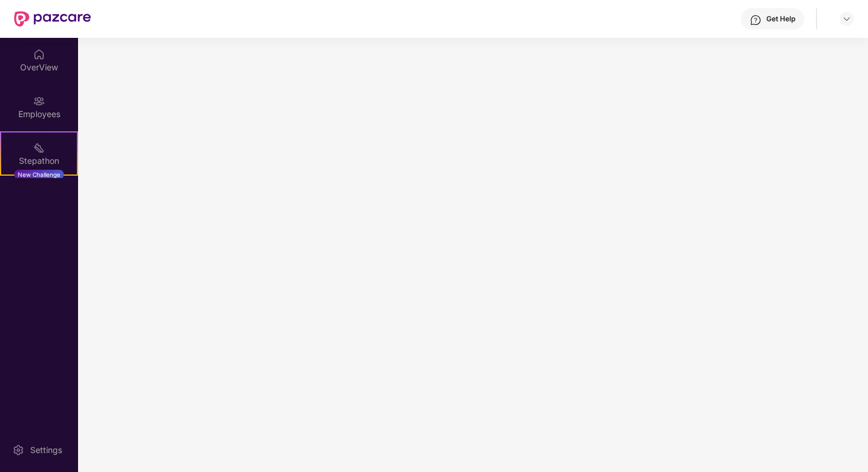 This screenshot has width=868, height=472. Describe the element at coordinates (39, 148) in the screenshot. I see `img: svg+xml;base64,PHN2ZyB4bWxucz0iaHR0cDovL3d3dy53My5vcmcvMjAwMC9zdmciIHdpZHRoPSIyMSIgaGVpZ2h0PSIyMC...` at that location.